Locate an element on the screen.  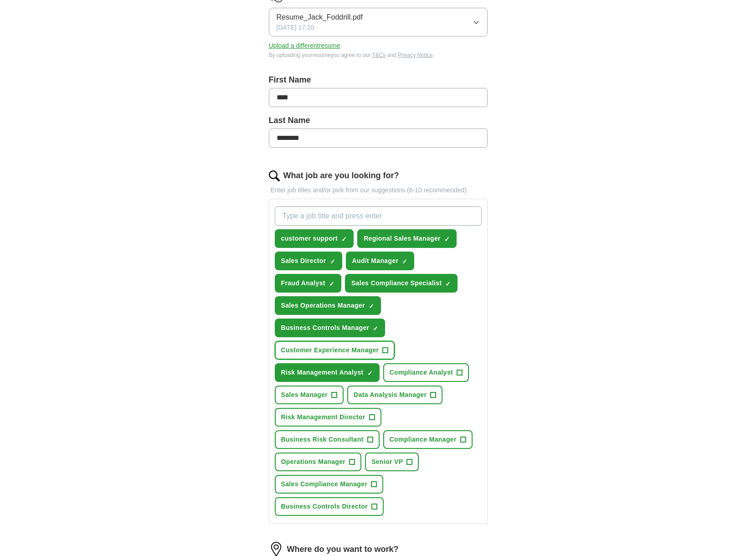
span: Business Controls Director is located at coordinates (325, 506).